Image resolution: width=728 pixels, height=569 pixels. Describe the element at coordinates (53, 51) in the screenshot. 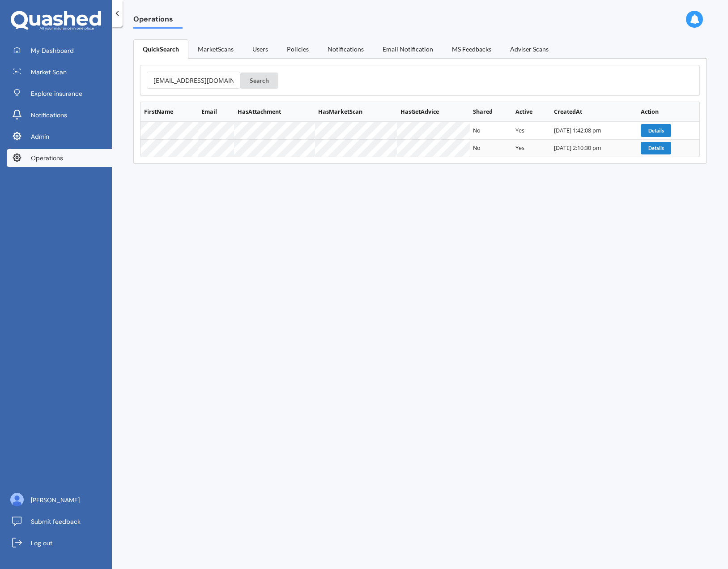

I see `span: My Dashboard` at that location.